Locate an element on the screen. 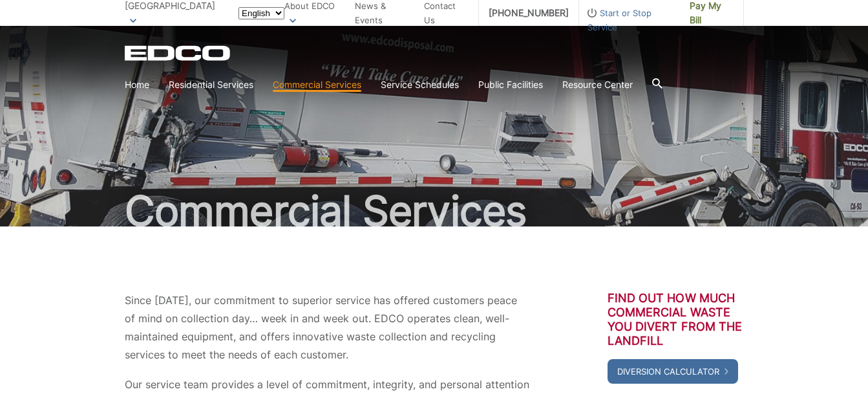 The height and width of the screenshot is (396, 868). a: Commercial Services is located at coordinates (317, 85).